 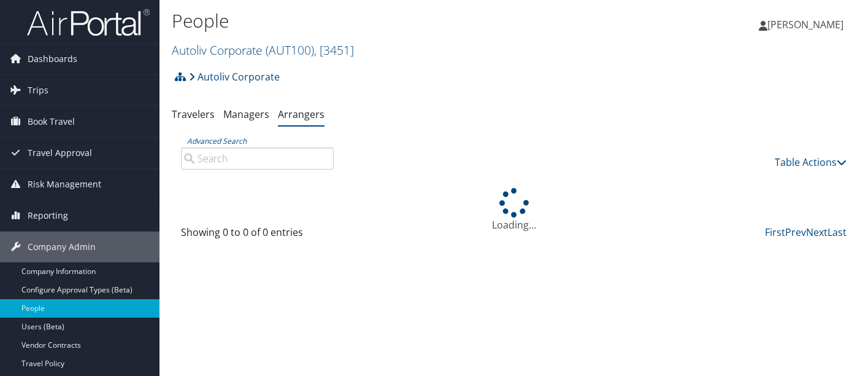 I want to click on a: First, so click(x=775, y=232).